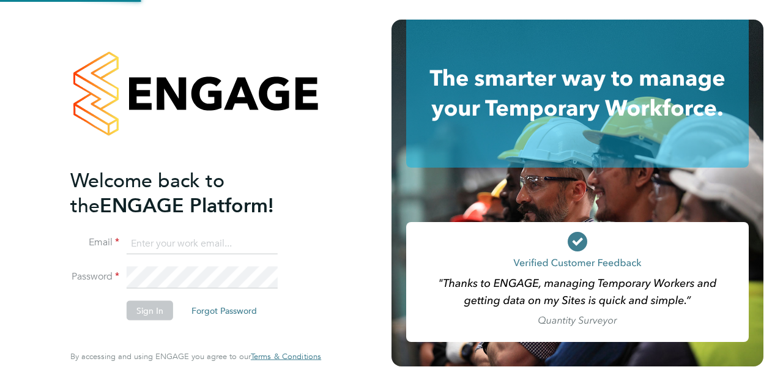 This screenshot has width=783, height=386. What do you see at coordinates (202, 243) in the screenshot?
I see `input: Enter your work email...` at bounding box center [202, 243].